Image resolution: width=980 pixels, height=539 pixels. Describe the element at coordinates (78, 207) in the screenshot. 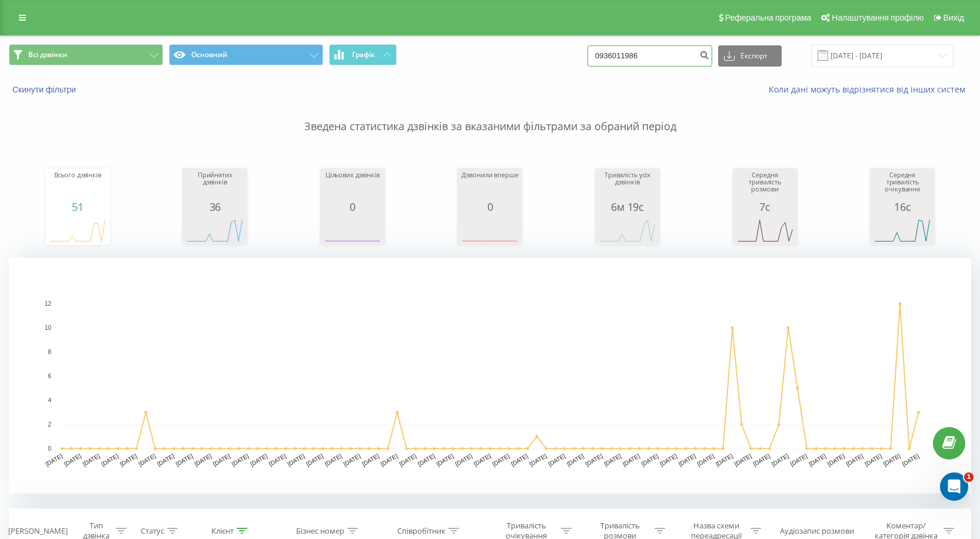

I see `div: 51` at that location.